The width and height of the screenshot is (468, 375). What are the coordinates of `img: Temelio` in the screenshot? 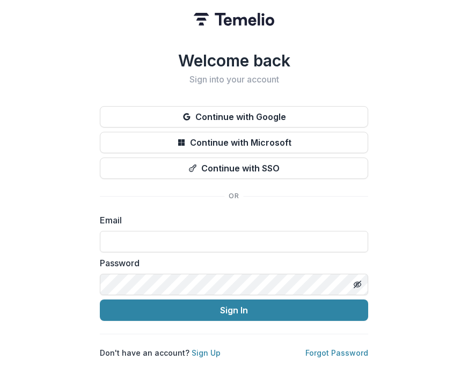 It's located at (234, 19).